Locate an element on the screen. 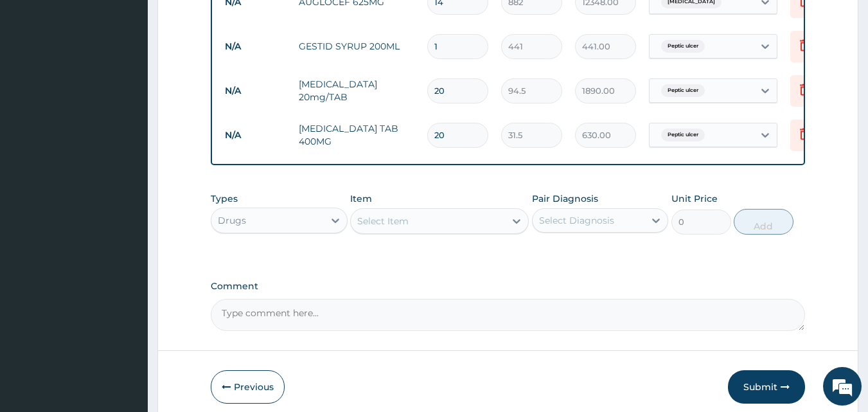 This screenshot has width=868, height=412. div: Select Diagnosis is located at coordinates (576, 221).